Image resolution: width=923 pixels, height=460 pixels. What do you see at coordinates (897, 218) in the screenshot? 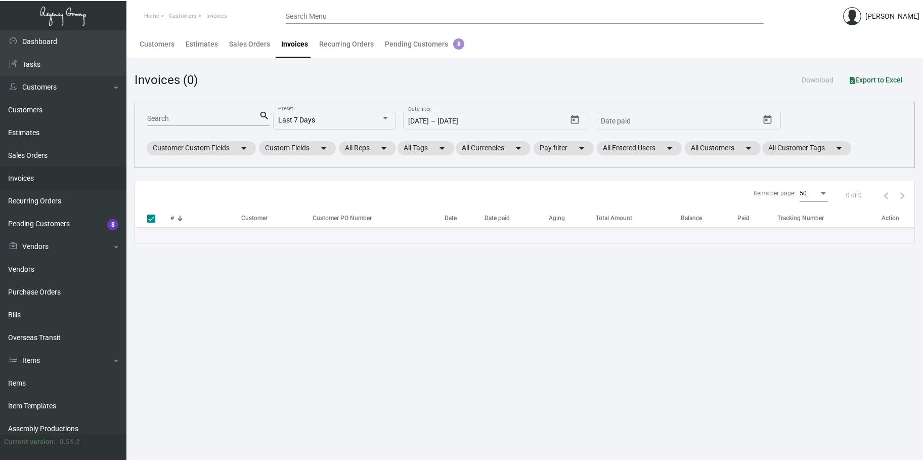
I see `th: Action` at bounding box center [897, 218].